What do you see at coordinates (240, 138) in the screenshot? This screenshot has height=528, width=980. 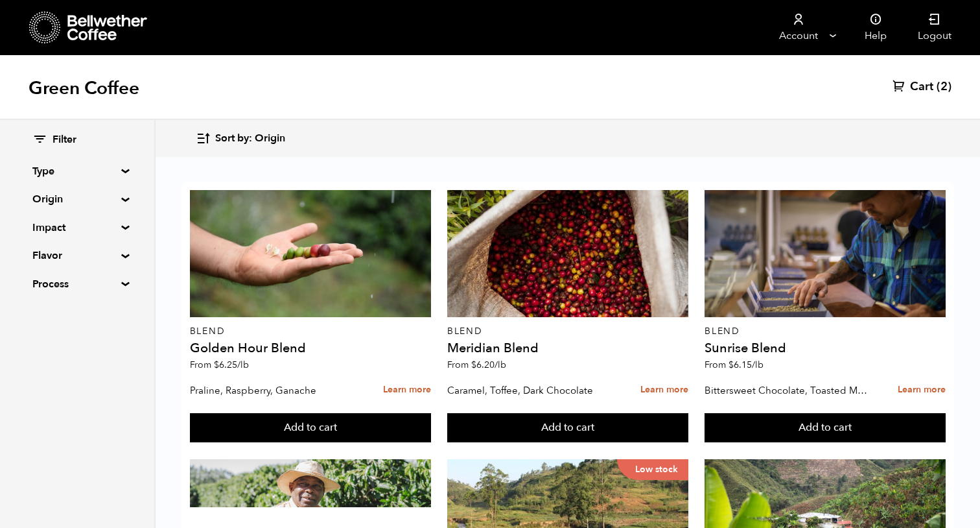 I see `button: Sort by: Origin` at bounding box center [240, 138].